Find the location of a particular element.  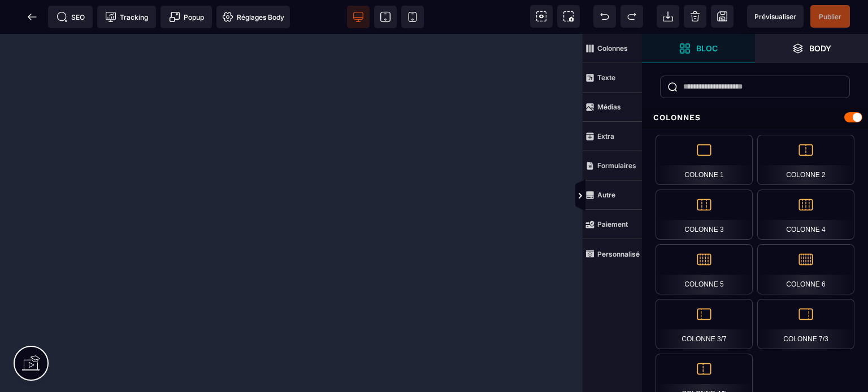

strong: Paiement is located at coordinates (612, 224).